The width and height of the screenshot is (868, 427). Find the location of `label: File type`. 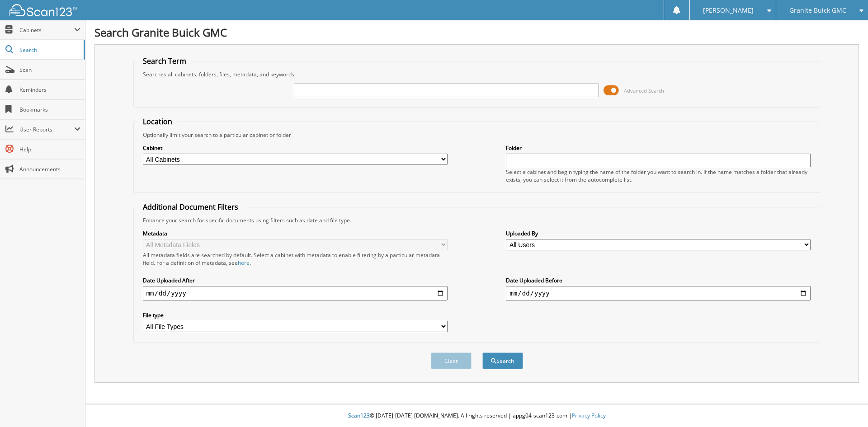

label: File type is located at coordinates (295, 315).